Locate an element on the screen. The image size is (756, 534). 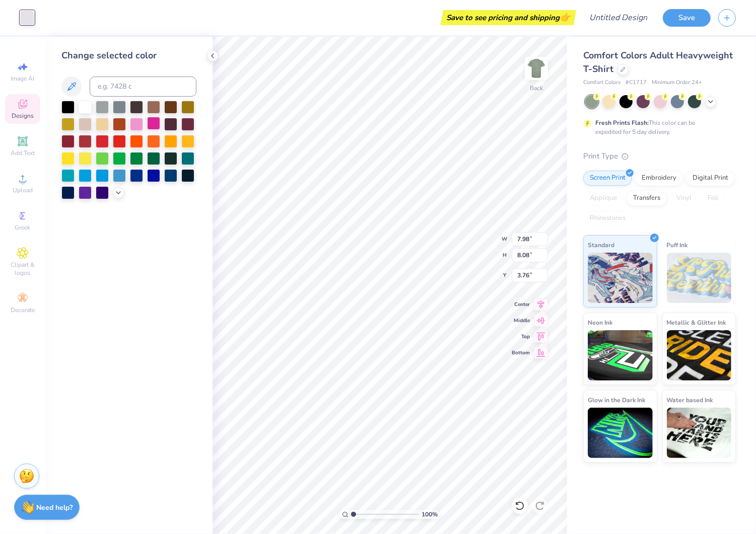
img: Glow in the Dark Ink is located at coordinates (620, 433).